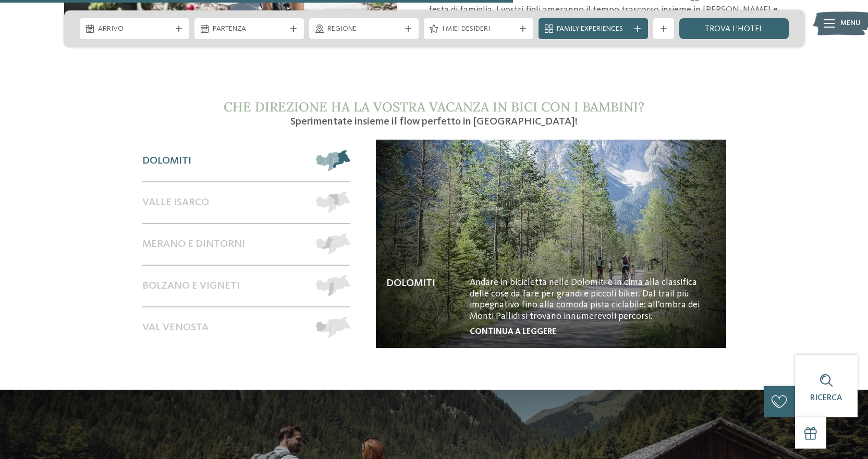 This screenshot has height=459, width=868. What do you see at coordinates (593, 29) in the screenshot?
I see `span: Family Experiences` at bounding box center [593, 29].